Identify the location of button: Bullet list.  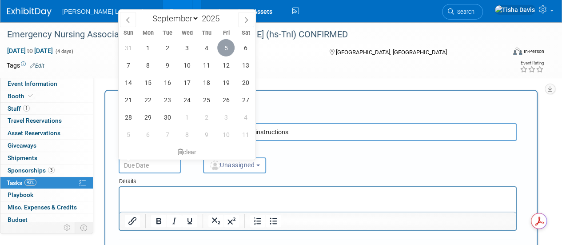
(273, 221).